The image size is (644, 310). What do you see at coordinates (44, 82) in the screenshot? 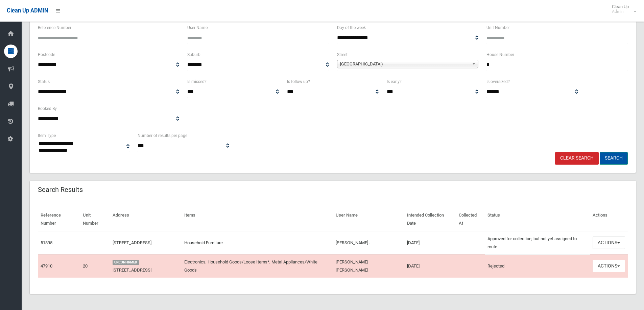
I see `label: Status` at bounding box center [44, 82].